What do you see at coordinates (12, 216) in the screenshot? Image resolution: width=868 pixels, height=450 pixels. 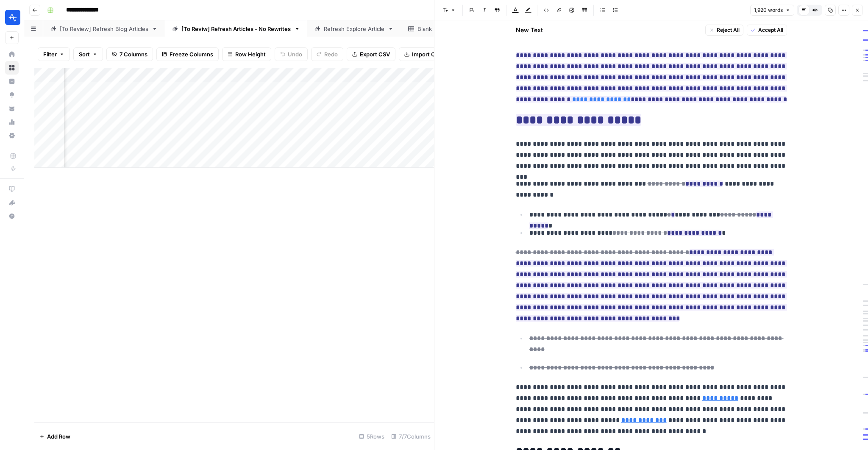 I see `button: Help + Support` at bounding box center [12, 216].